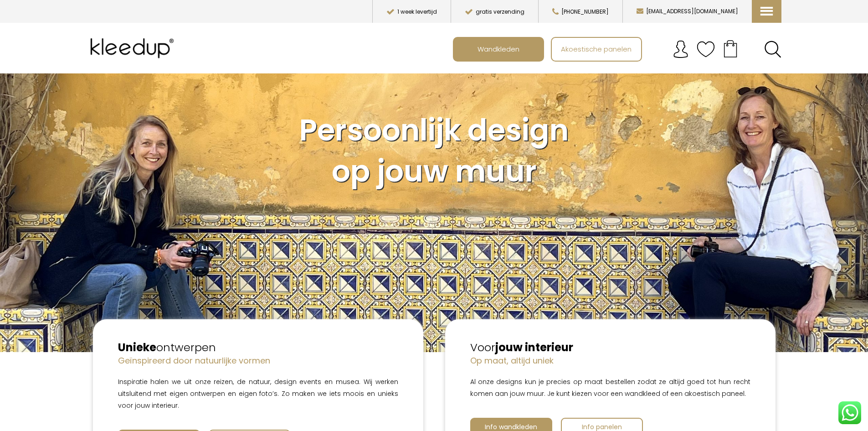 The image size is (868, 431). Describe the element at coordinates (597, 49) in the screenshot. I see `a: Akoestische panelen` at that location.